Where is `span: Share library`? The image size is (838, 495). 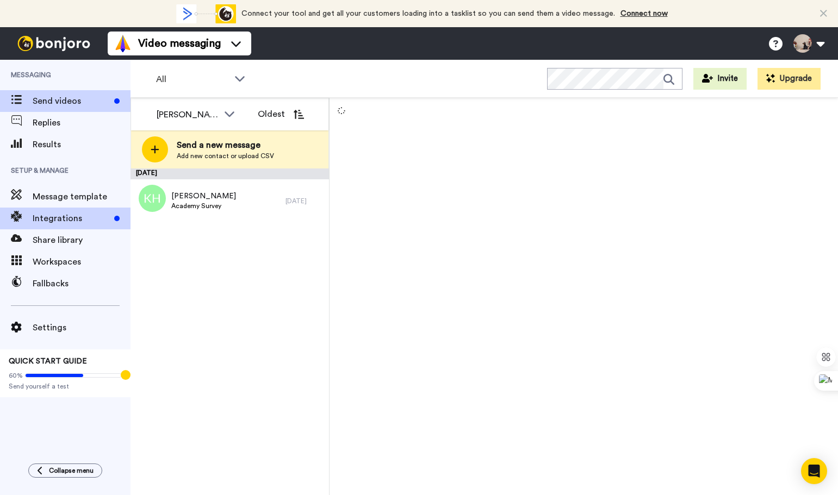 span: Share library is located at coordinates (82, 240).